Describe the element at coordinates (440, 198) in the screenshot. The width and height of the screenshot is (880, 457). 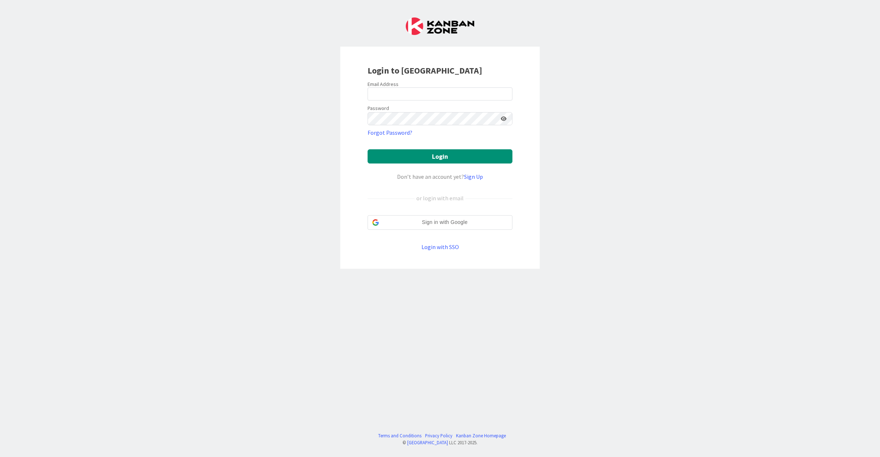
I see `div: or login with email` at that location.